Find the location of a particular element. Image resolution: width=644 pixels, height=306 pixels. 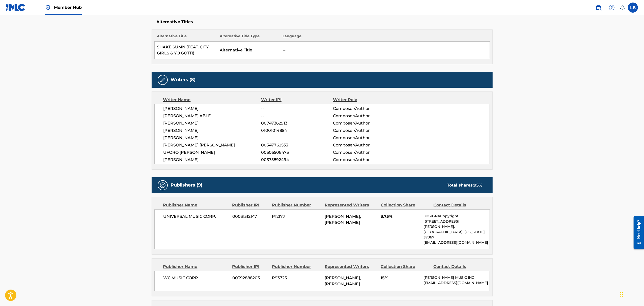

p: UMPGNACopyright is located at coordinates (456, 216).